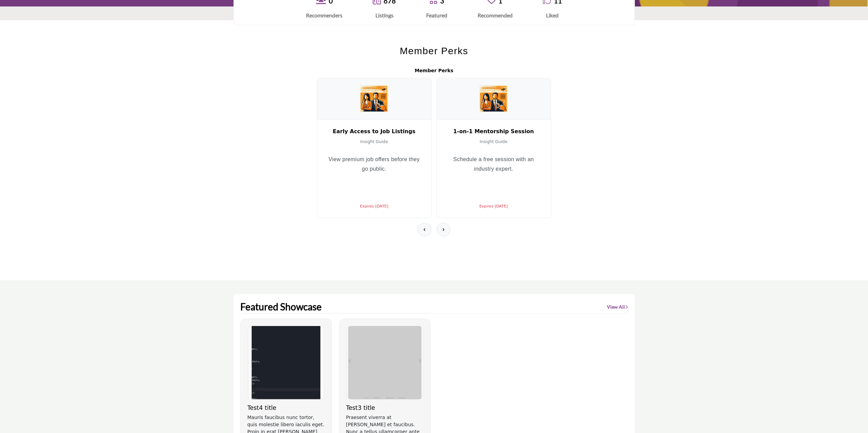  Describe the element at coordinates (493, 131) in the screenshot. I see `h3: 1-on-1 Mentorship Session` at that location.